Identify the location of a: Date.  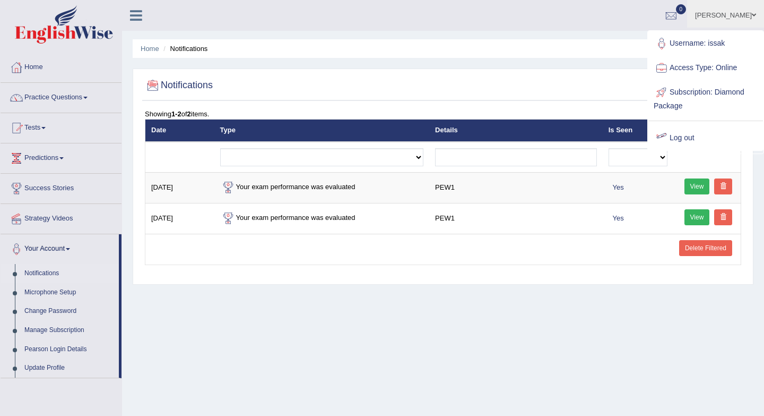
(159, 129).